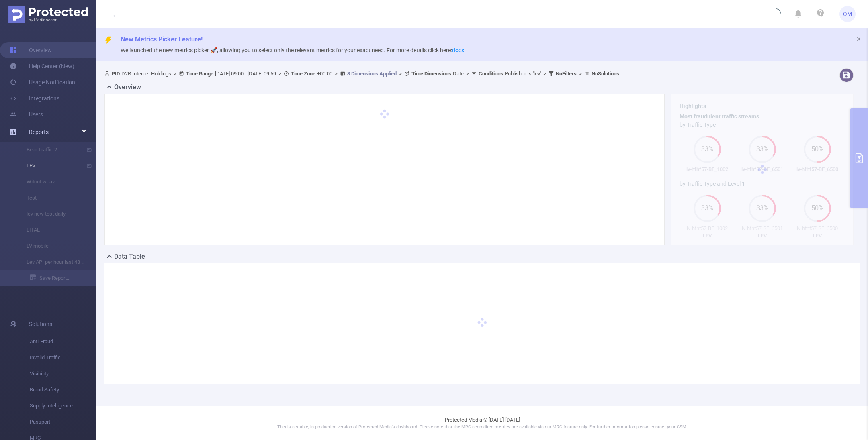  What do you see at coordinates (432, 73) in the screenshot?
I see `b: Time Dimensions :` at bounding box center [432, 73].